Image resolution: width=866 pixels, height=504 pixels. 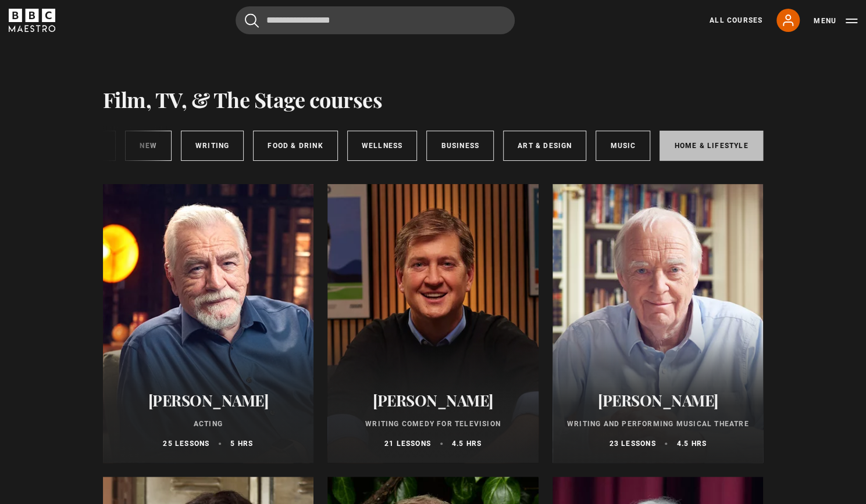 I want to click on a: Home & Lifestyle, so click(x=710, y=146).